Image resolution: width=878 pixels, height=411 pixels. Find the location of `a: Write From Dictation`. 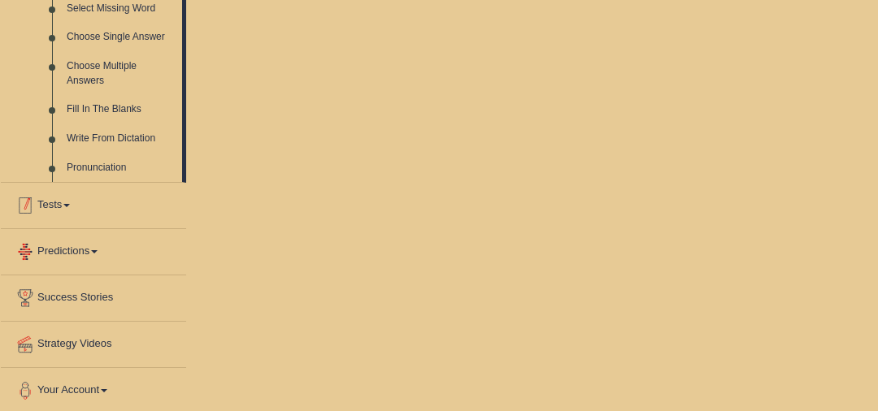

a: Write From Dictation is located at coordinates (120, 139).